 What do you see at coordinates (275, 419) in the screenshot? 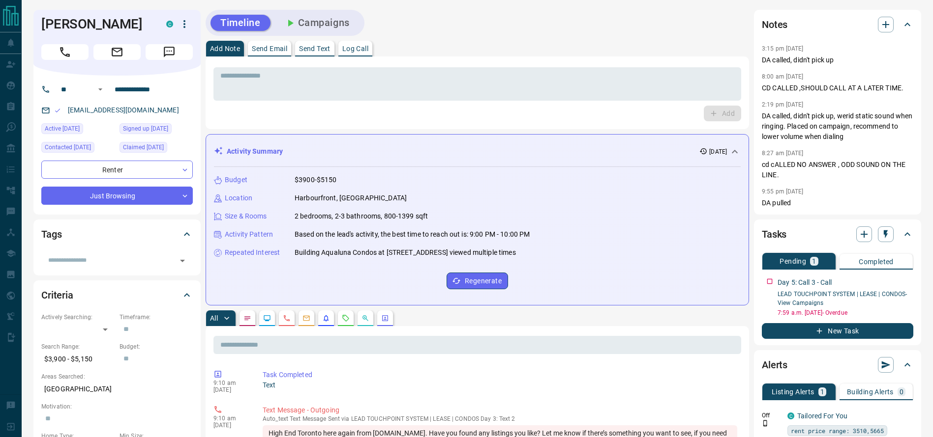
I see `span: auto_text` at bounding box center [275, 419].